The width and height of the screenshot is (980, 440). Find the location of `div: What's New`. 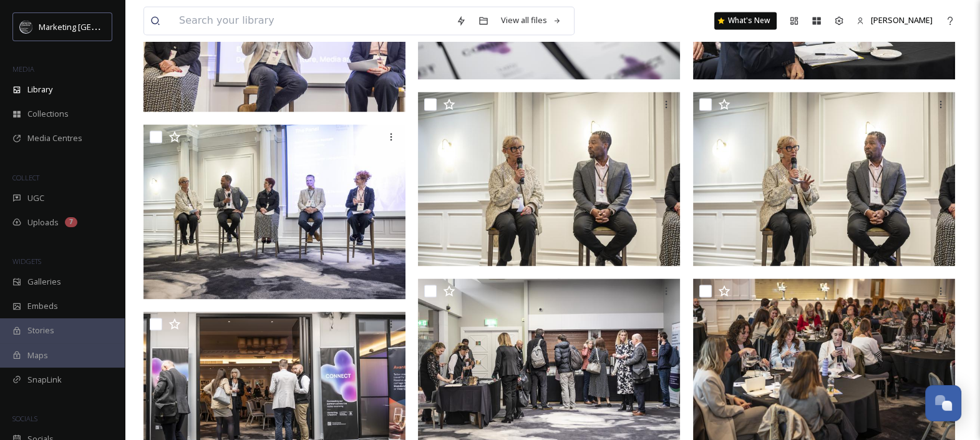

div: What's New is located at coordinates (746, 20).